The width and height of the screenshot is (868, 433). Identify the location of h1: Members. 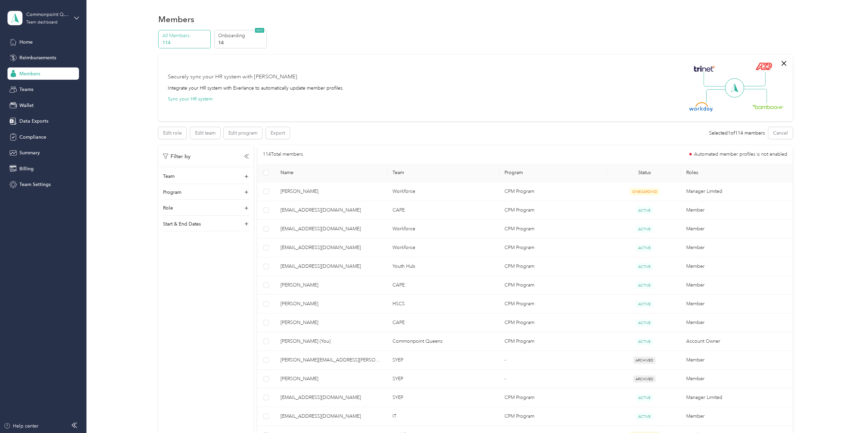
(176, 19).